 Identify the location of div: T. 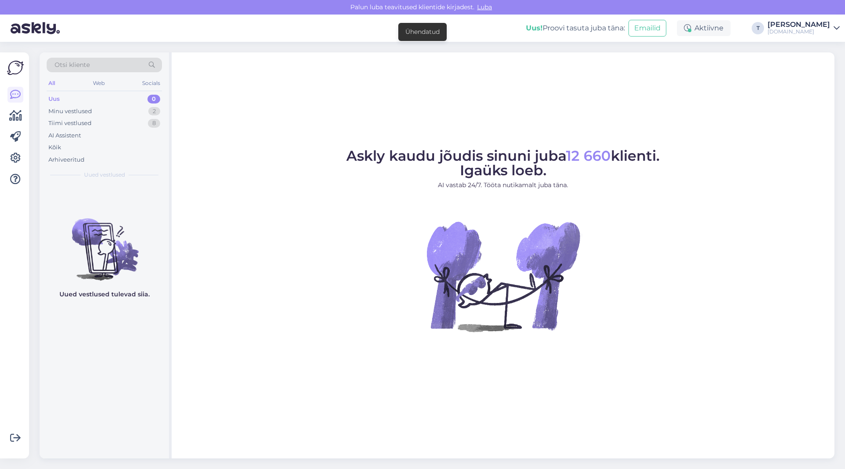
(758, 28).